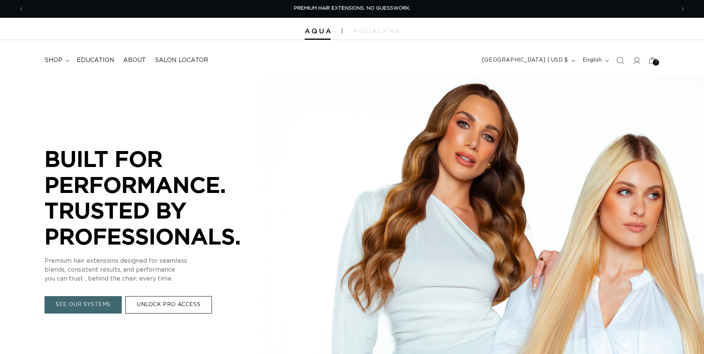 This screenshot has height=354, width=704. Describe the element at coordinates (83, 305) in the screenshot. I see `a: SEE OUR SYSTEMS` at that location.